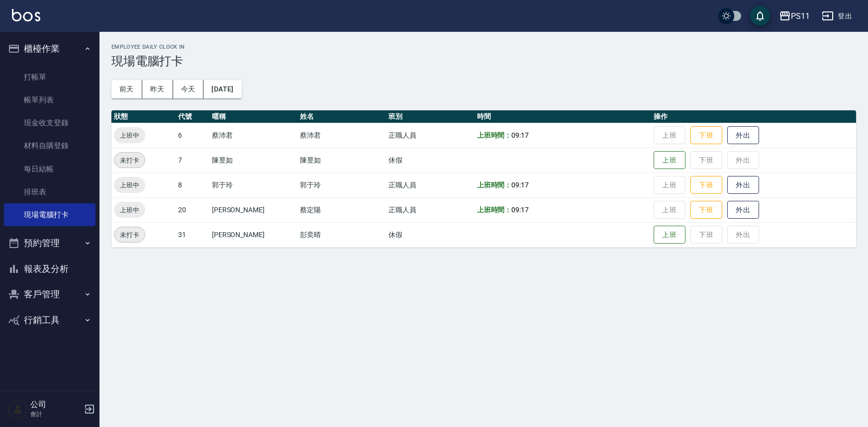  I want to click on a: 帳單列表, so click(50, 100).